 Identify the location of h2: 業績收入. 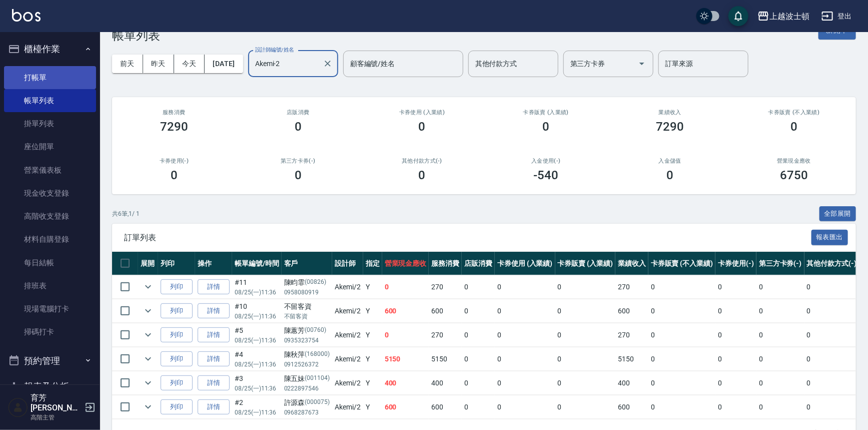
(670, 112).